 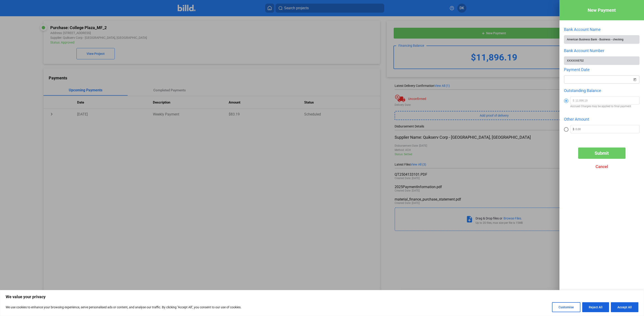 I want to click on button: Reject All, so click(x=596, y=307).